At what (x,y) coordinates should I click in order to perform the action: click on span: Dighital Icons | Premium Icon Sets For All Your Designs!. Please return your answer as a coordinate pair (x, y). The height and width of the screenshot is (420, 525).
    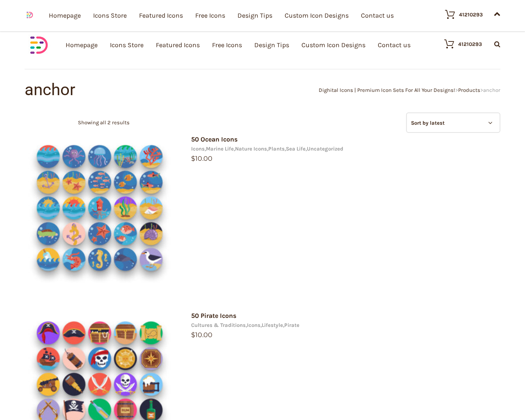
    Looking at the image, I should click on (387, 90).